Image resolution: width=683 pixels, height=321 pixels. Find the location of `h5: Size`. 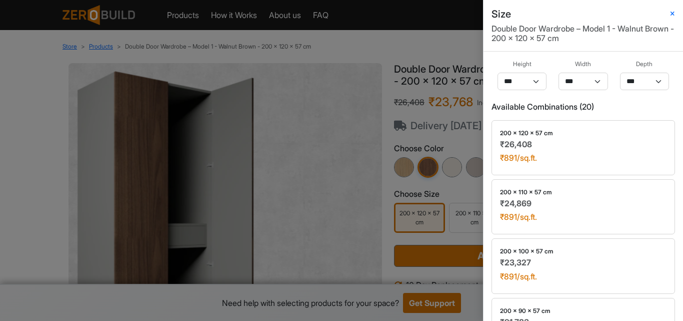

h5: Size is located at coordinates (501, 14).